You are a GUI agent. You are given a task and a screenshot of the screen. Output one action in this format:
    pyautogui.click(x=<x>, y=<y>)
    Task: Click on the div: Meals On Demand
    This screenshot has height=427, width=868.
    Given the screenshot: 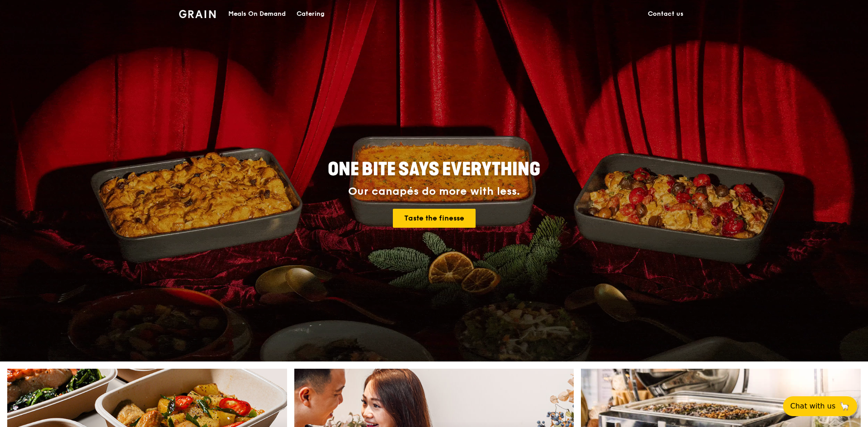 What is the action you would take?
    pyautogui.click(x=257, y=14)
    